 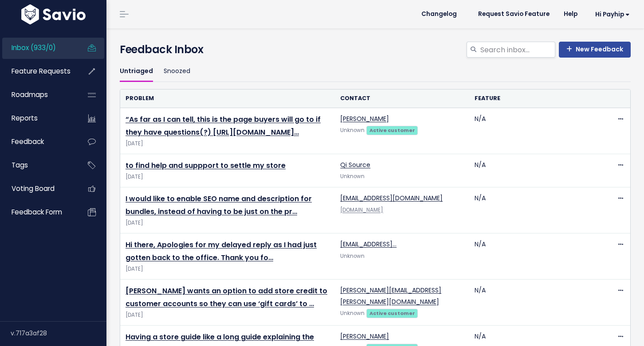 What do you see at coordinates (38, 48) in the screenshot?
I see `a: Inbox (933/0)` at bounding box center [38, 48].